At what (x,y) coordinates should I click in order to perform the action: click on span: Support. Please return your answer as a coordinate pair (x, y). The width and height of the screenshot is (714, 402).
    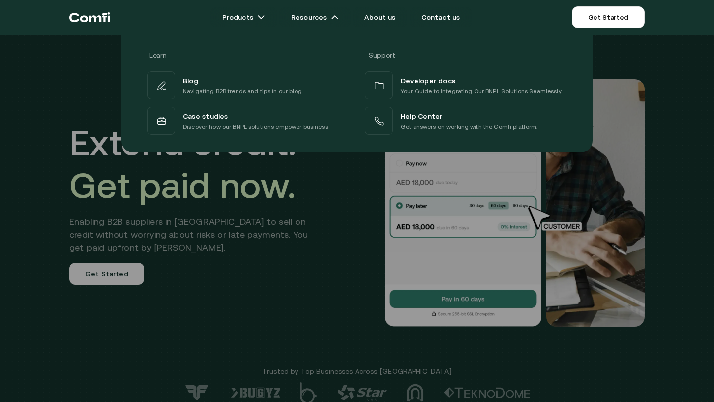
    Looking at the image, I should click on (382, 56).